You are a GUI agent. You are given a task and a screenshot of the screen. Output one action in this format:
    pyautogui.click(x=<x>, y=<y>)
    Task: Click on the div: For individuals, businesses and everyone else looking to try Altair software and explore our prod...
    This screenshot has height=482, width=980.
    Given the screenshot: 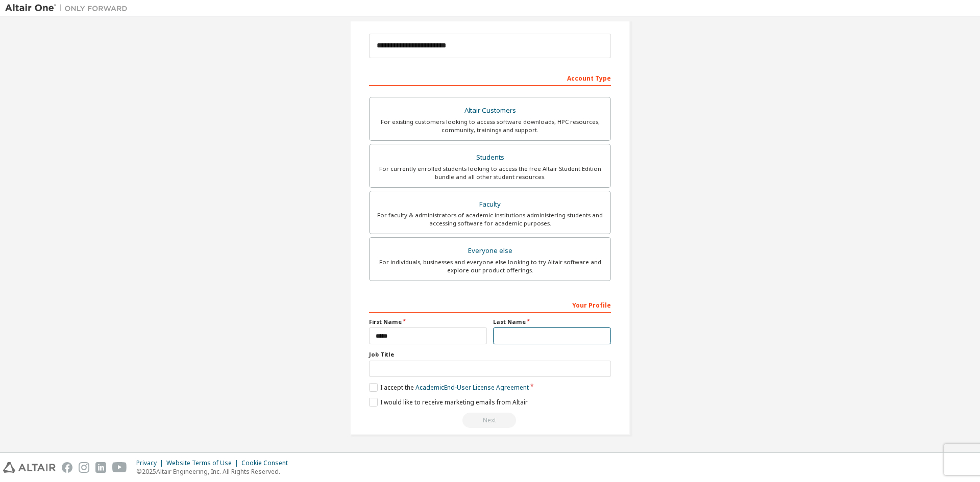 What is the action you would take?
    pyautogui.click(x=490, y=266)
    